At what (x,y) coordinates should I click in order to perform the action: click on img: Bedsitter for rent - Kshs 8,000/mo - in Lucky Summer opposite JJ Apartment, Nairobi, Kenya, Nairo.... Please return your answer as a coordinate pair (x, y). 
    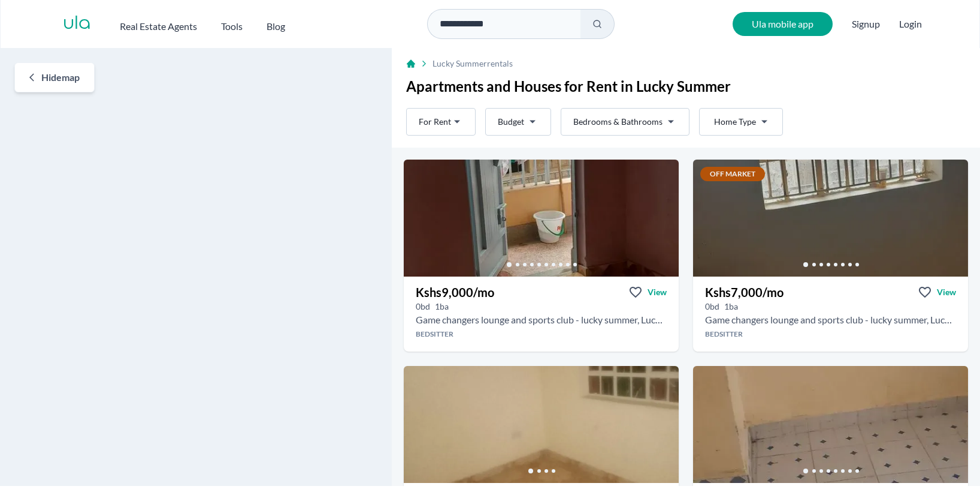
    Looking at the image, I should click on (830, 424).